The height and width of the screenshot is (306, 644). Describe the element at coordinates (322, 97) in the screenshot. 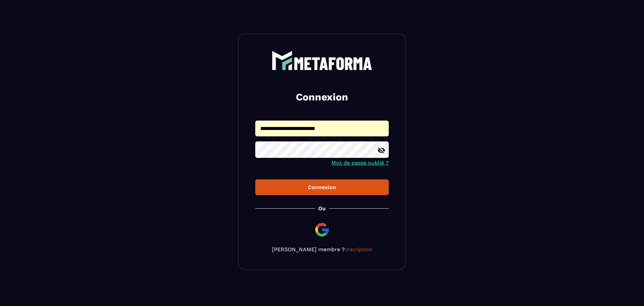

I see `h2: Connexion` at that location.